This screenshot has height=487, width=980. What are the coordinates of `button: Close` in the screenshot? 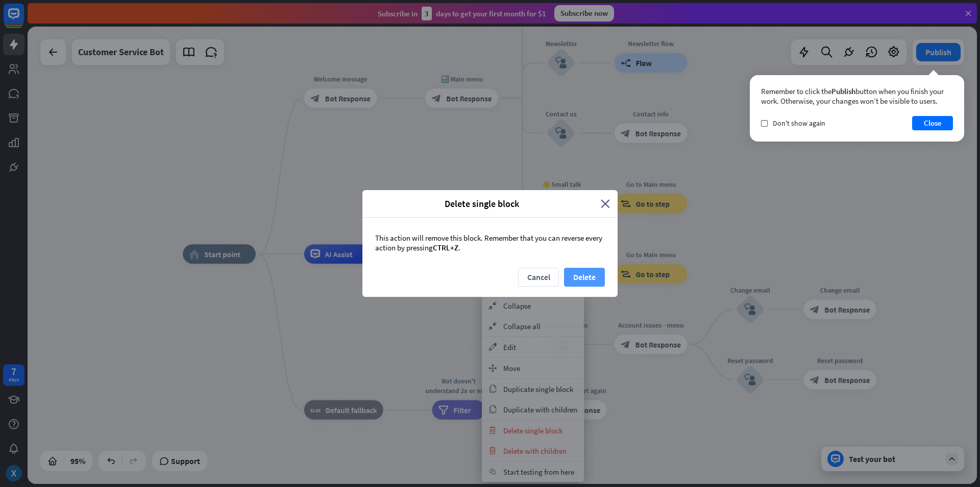 It's located at (933, 123).